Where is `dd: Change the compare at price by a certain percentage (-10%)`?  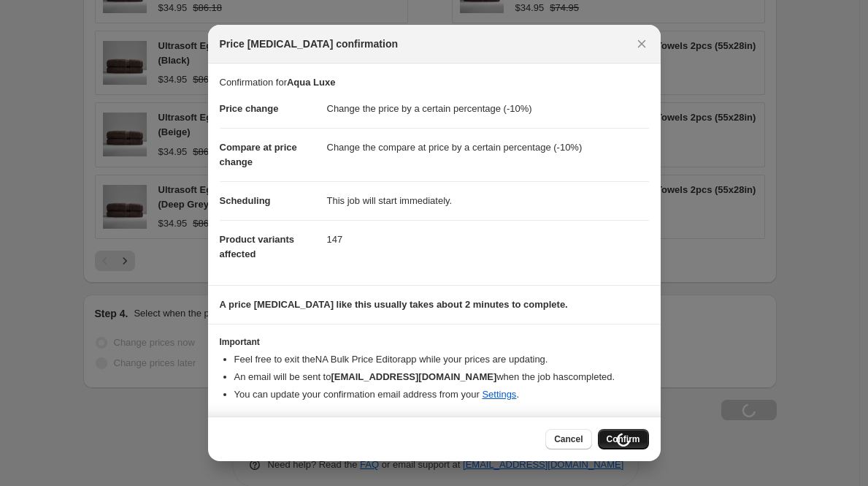
dd: Change the compare at price by a certain percentage (-10%) is located at coordinates (488, 147).